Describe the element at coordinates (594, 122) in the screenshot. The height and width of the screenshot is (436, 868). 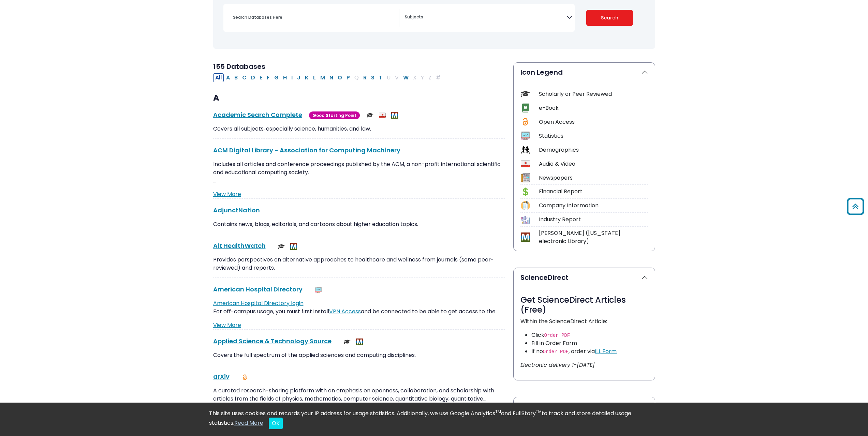
I see `div: Open Access` at that location.